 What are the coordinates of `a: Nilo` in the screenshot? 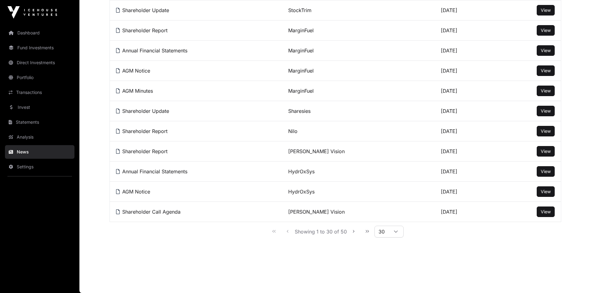 It's located at (293, 131).